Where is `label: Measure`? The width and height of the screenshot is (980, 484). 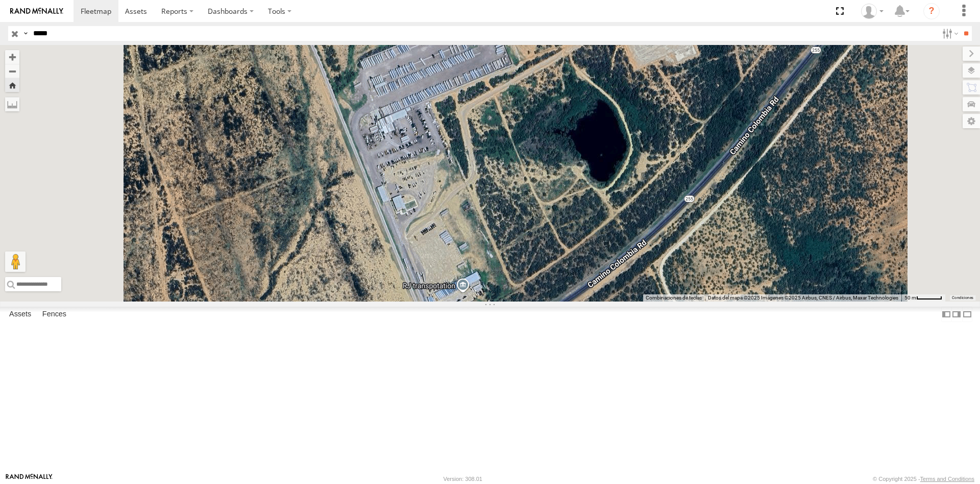 label: Measure is located at coordinates (12, 104).